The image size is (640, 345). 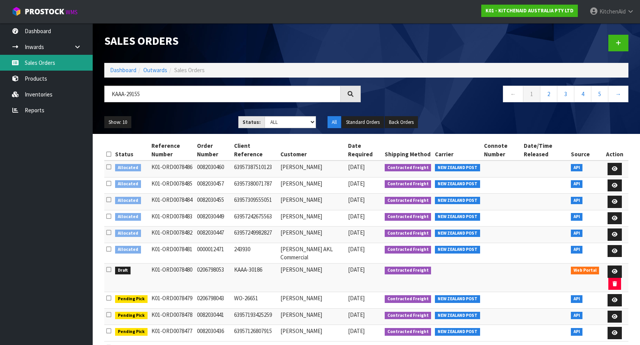 I want to click on img: cube-alt.png, so click(x=16, y=11).